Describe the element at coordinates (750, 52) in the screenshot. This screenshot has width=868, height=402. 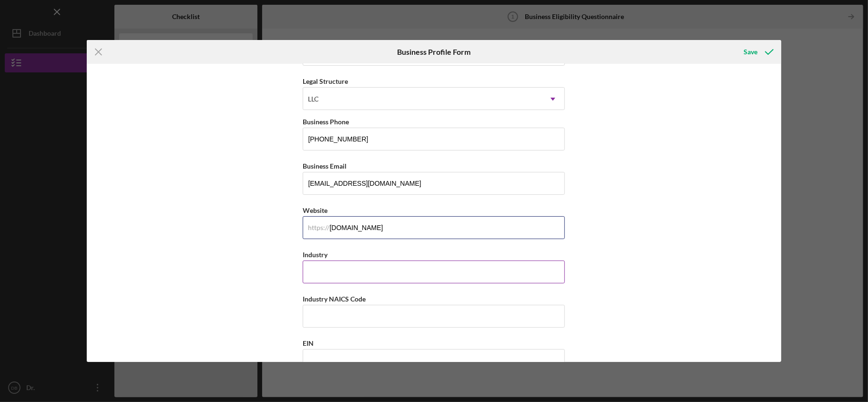
I see `div: Save` at that location.